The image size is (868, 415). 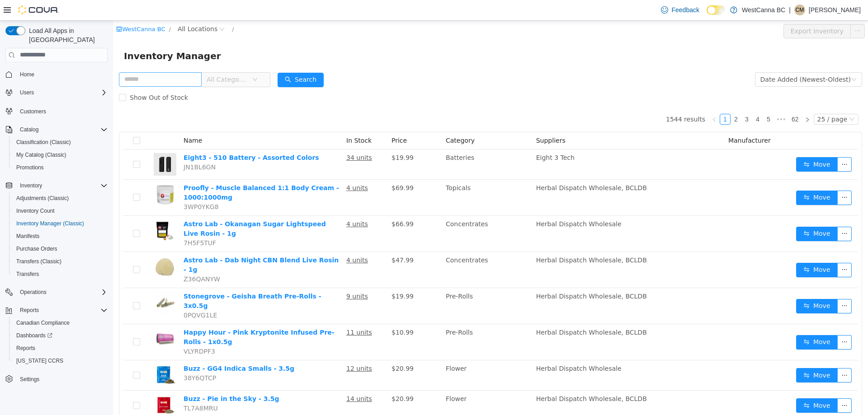 What do you see at coordinates (146, 316) in the screenshot?
I see `a: Happy Hour - Pink Kryptonite Infused Pre-Rolls - 1x0.5g` at bounding box center [146, 316].